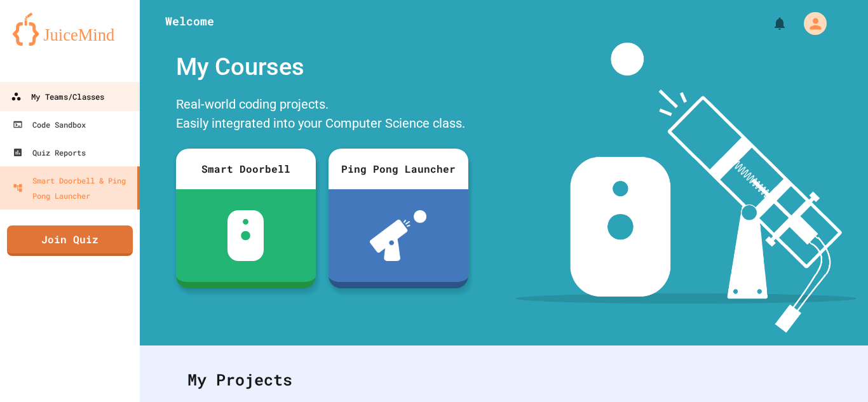  What do you see at coordinates (398, 236) in the screenshot?
I see `img: ppl-with-ball.png` at bounding box center [398, 236].